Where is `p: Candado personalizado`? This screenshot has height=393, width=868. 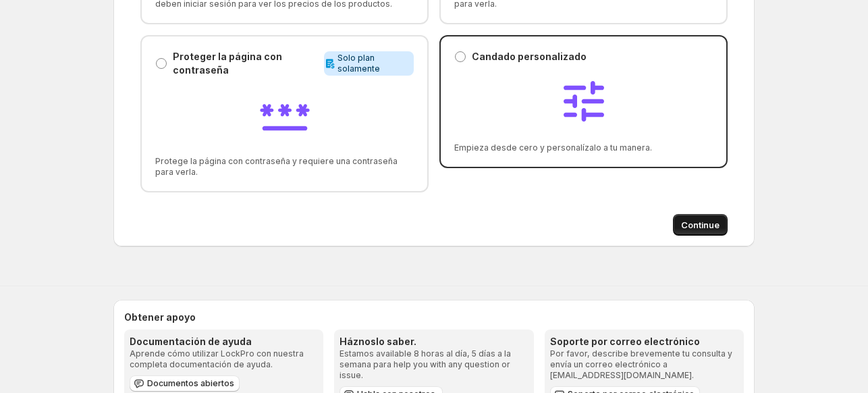
p: Candado personalizado is located at coordinates (529, 57).